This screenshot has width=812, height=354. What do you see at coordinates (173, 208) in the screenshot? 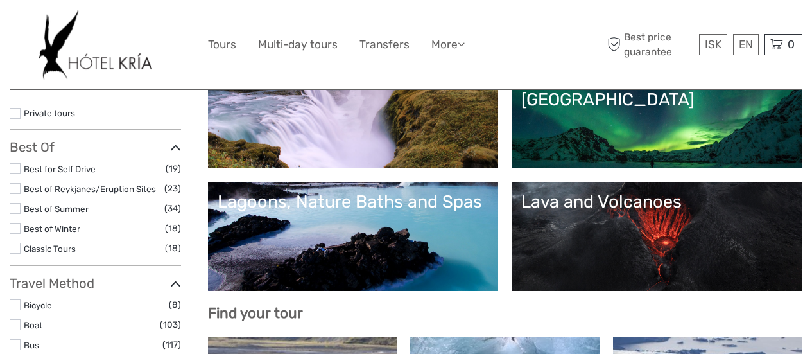
I see `span: (34)` at bounding box center [173, 208].